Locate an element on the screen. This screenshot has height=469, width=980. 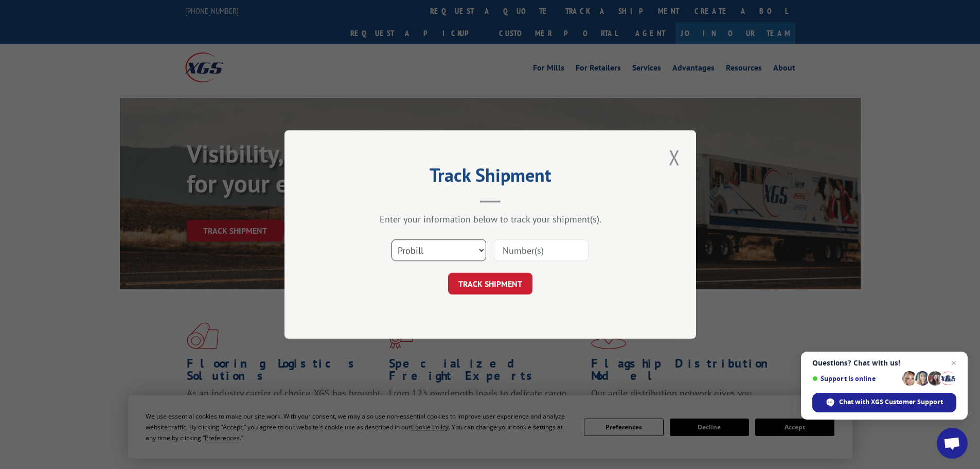
button: TRACK SHIPMENT is located at coordinates (490, 284).